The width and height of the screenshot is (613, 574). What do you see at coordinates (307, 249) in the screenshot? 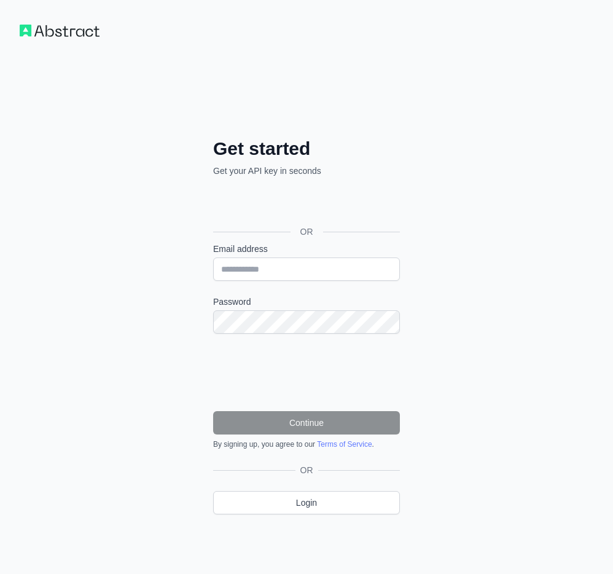
I see `label: Email address` at bounding box center [307, 249].